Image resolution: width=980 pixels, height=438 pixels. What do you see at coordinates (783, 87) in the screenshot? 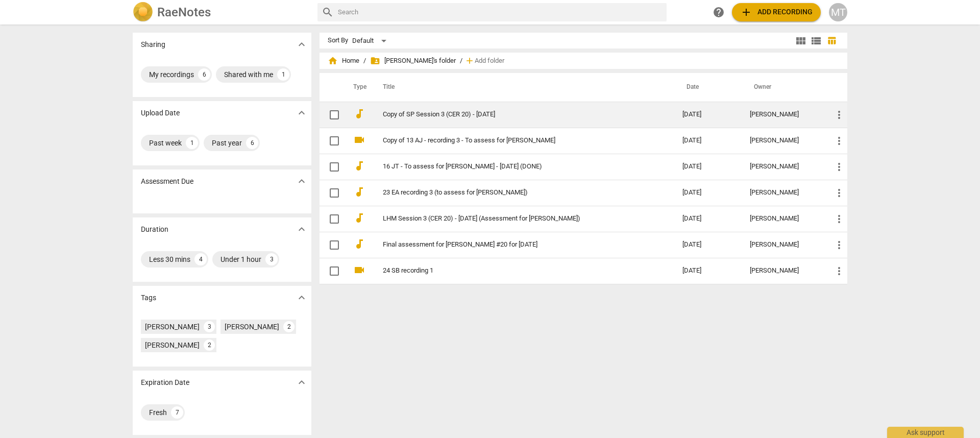
I see `th: Owner` at bounding box center [783, 87].